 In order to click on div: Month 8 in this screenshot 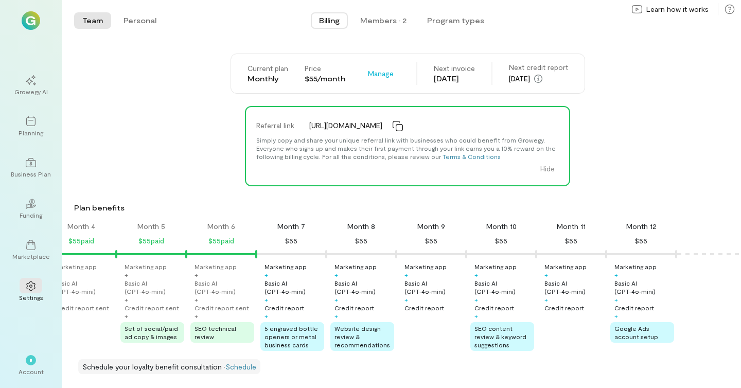, I will do `click(361, 226)`.